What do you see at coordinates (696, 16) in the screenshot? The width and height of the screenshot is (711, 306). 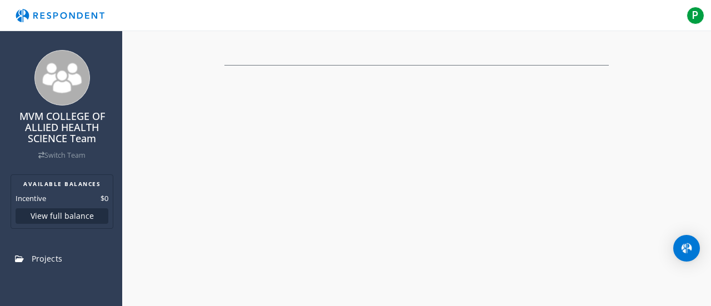 I see `span: P` at bounding box center [696, 16].